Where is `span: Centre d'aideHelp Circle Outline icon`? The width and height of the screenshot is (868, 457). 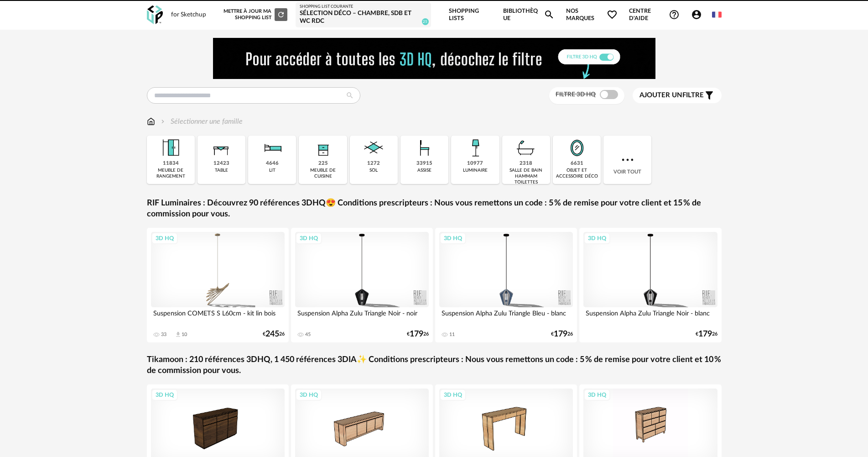
span: Centre d'aideHelp Circle Outline icon is located at coordinates (654, 15).